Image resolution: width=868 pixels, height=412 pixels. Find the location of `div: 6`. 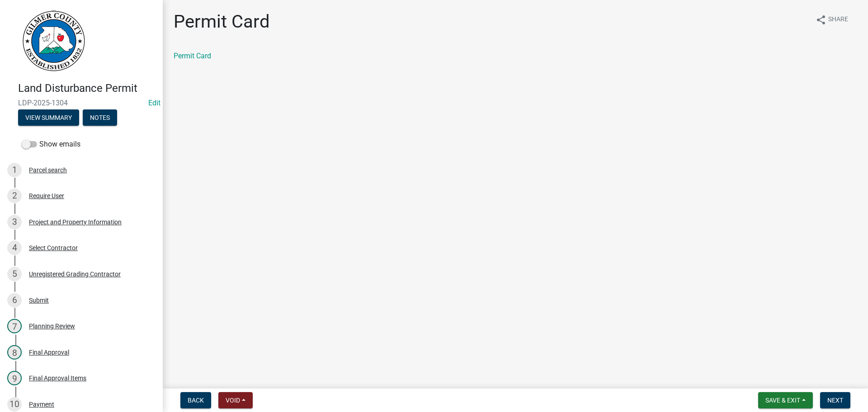

div: 6 is located at coordinates (15, 300).